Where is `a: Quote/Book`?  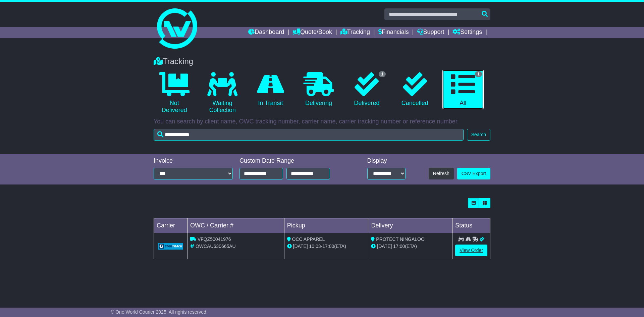
a: Quote/Book is located at coordinates (312, 33).